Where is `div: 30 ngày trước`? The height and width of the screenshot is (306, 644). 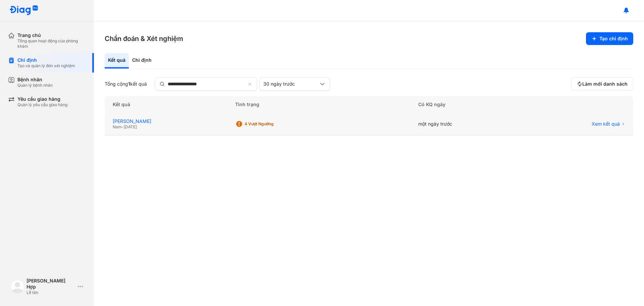
div: 30 ngày trước is located at coordinates (291, 84).